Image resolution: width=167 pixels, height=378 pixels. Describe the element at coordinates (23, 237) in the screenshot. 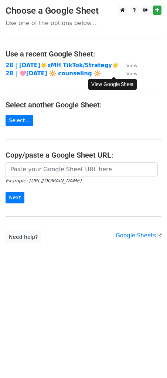

I see `a: Need help?` at that location.